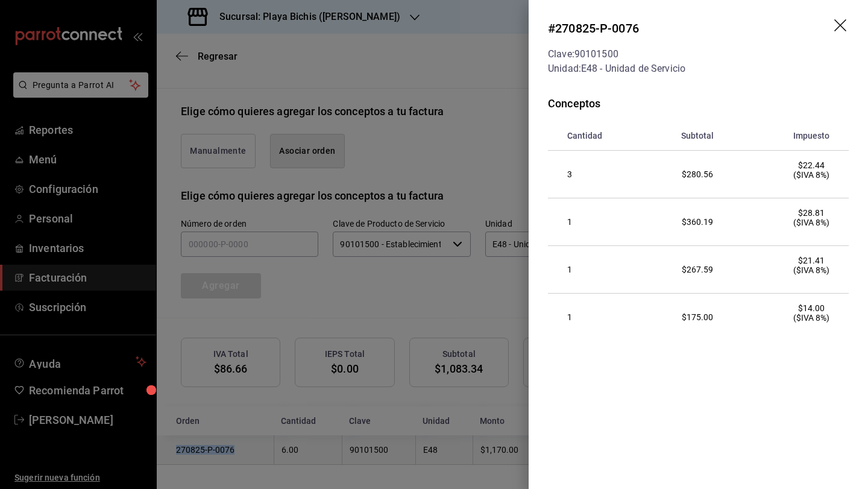 The height and width of the screenshot is (489, 868). What do you see at coordinates (697, 174) in the screenshot?
I see `span: $280.56` at bounding box center [697, 174].